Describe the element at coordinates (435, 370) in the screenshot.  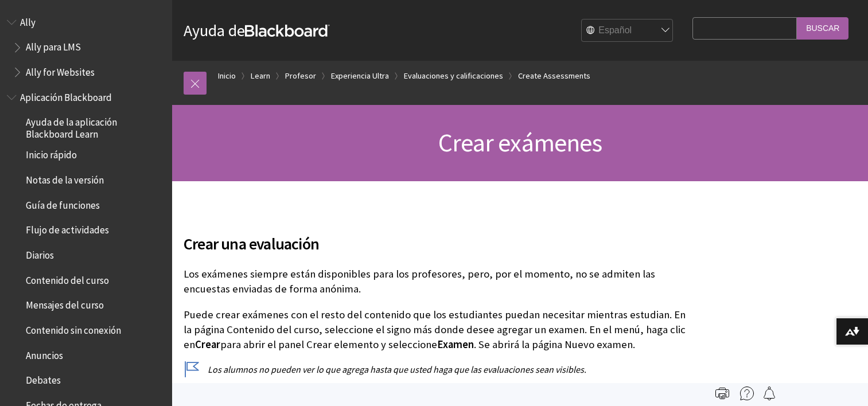
I see `p: Los alumnos no pueden ver lo que agrega hasta que usted haga que las evaluaciones sean visibles.` at that location.